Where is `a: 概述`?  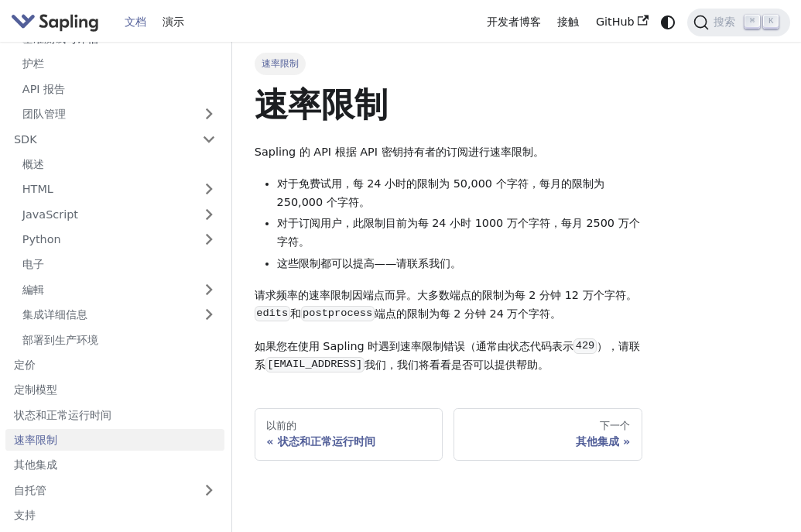 a: 概述 is located at coordinates (119, 164).